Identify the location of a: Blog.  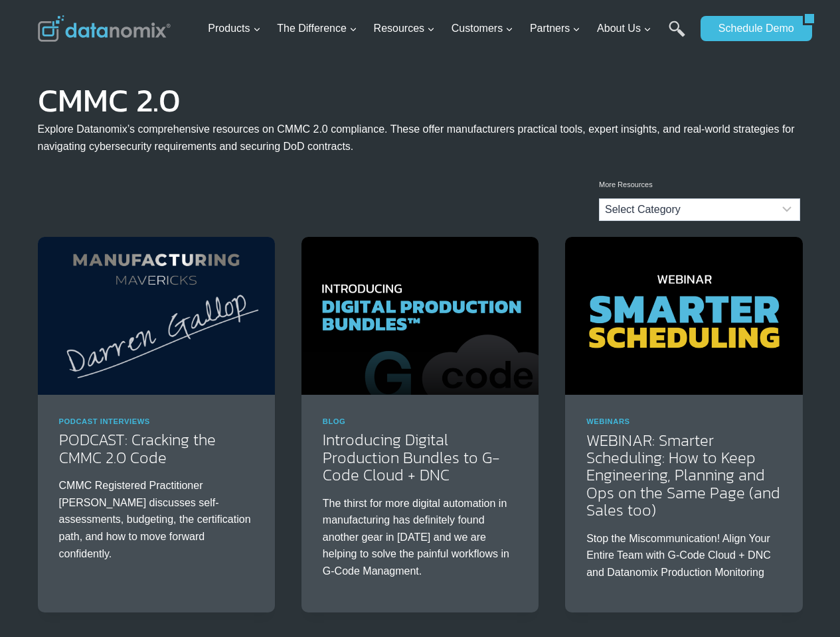
(334, 422).